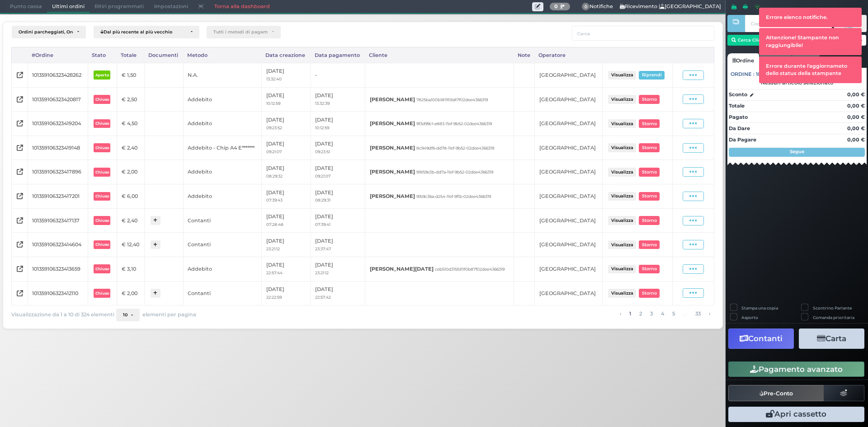  Describe the element at coordinates (739, 128) in the screenshot. I see `strong: Da Dare` at that location.